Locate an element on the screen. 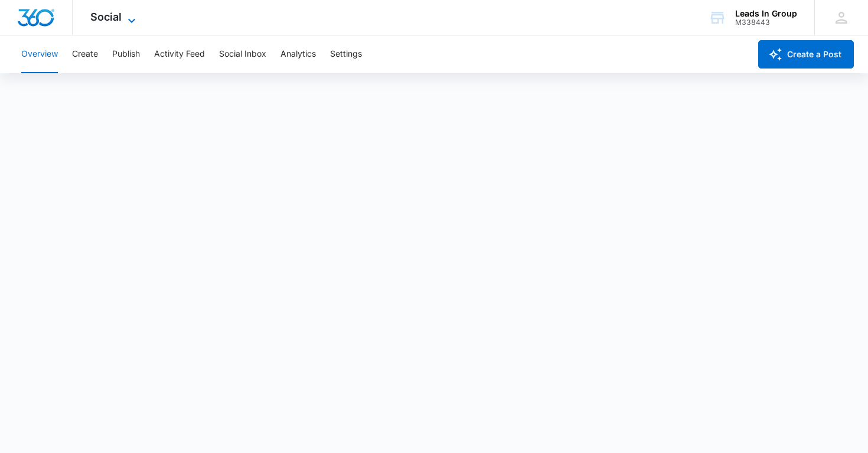  button: Analytics is located at coordinates (298, 54).